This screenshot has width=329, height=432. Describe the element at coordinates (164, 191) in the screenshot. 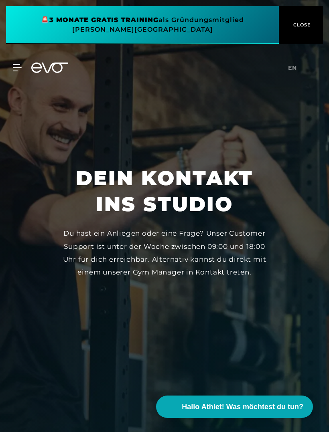

I see `h1: Dein Kontakt ins Studio` at that location.